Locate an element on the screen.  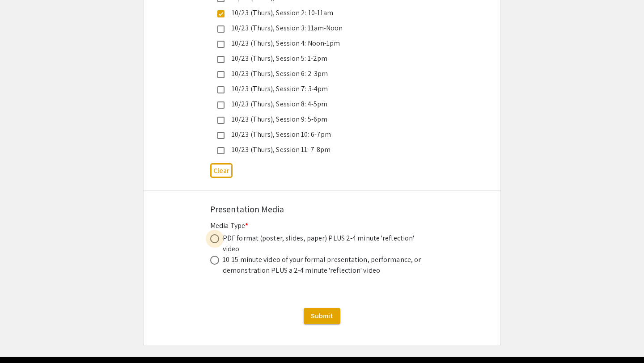
div: 10/23 (Thurs), Session 6: 2-3pm is located at coordinates (318, 74).